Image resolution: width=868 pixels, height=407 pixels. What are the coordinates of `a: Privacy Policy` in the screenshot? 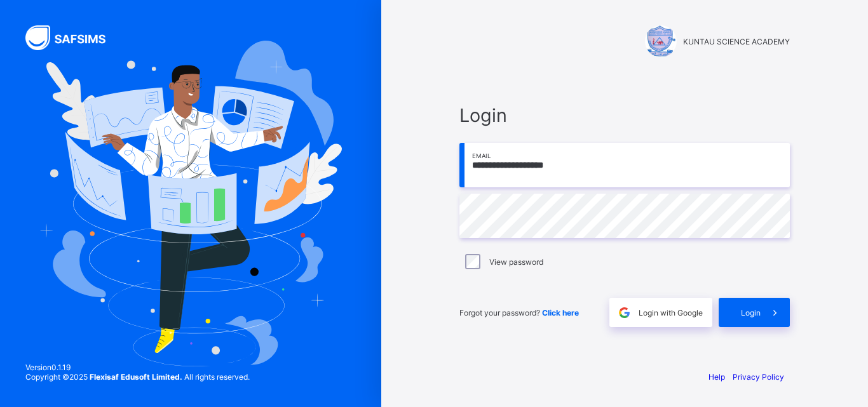 It's located at (758, 376).